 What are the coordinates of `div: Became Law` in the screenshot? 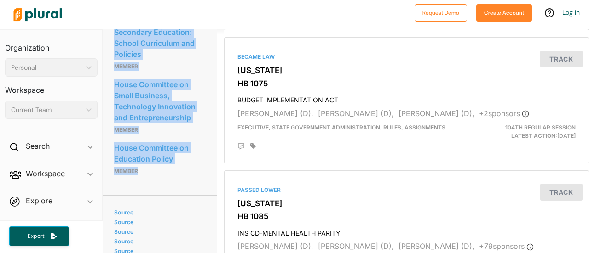 It's located at (406, 57).